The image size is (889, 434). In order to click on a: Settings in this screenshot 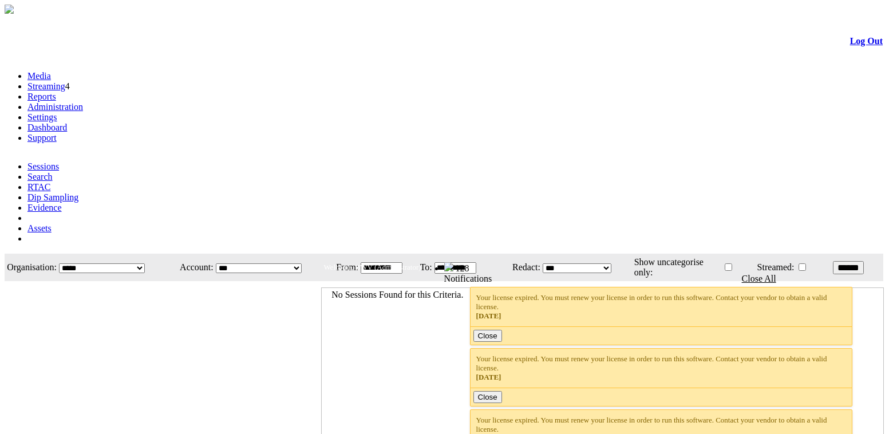, I will do `click(42, 117)`.